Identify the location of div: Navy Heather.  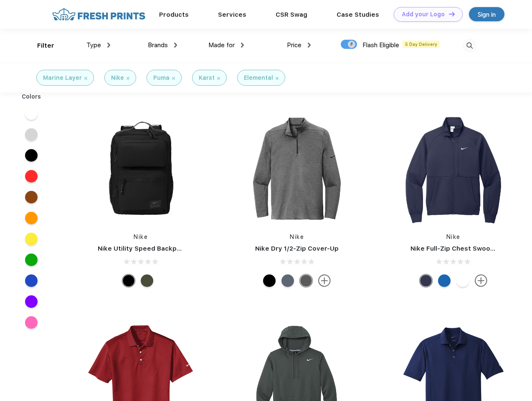
(288, 281).